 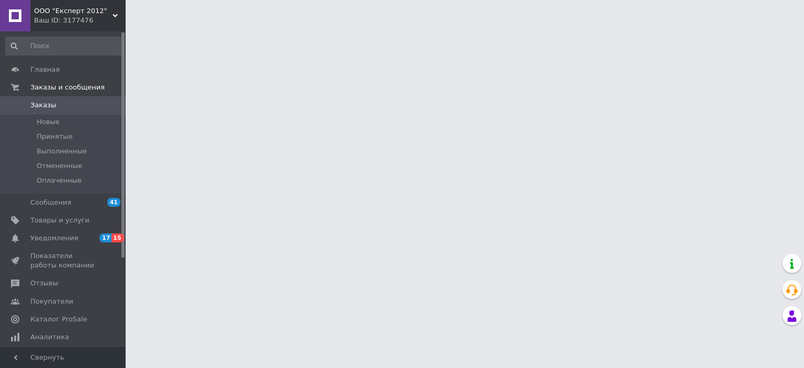 I want to click on span: ООО "Експерт 2012", so click(x=73, y=11).